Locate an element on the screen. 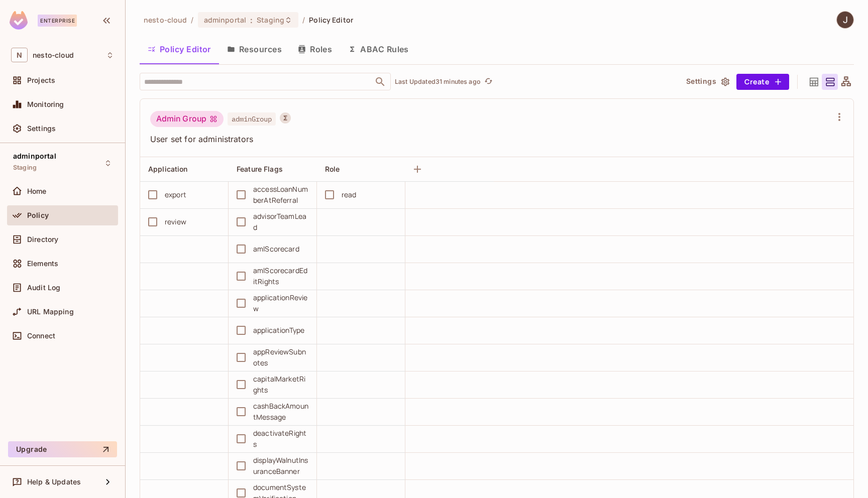 Image resolution: width=868 pixels, height=498 pixels. span: adminGroup is located at coordinates (252, 119).